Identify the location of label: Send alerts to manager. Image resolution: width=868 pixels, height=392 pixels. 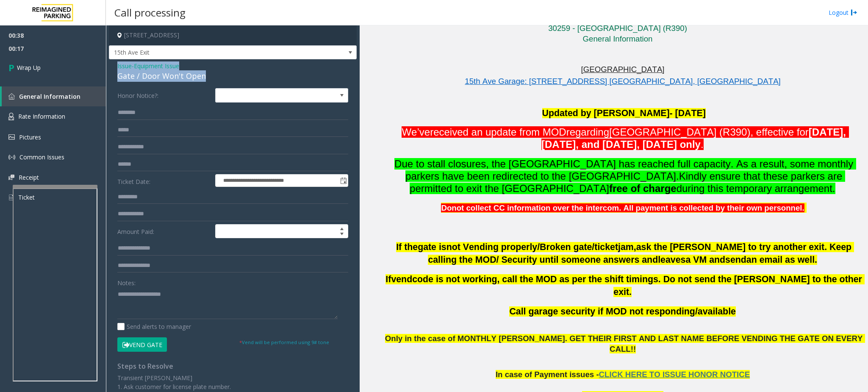
(154, 326).